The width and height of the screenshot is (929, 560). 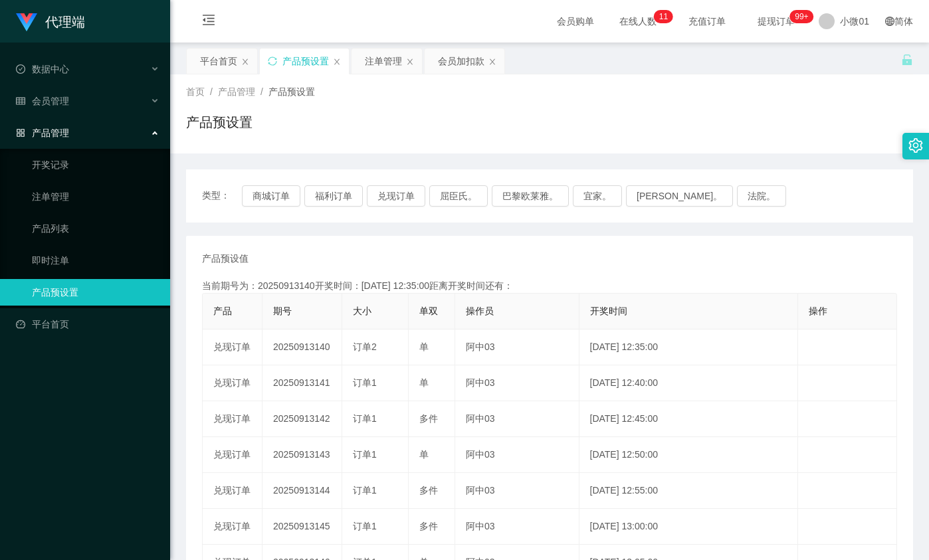 What do you see at coordinates (65, 22) in the screenshot?
I see `h1: 代理端` at bounding box center [65, 22].